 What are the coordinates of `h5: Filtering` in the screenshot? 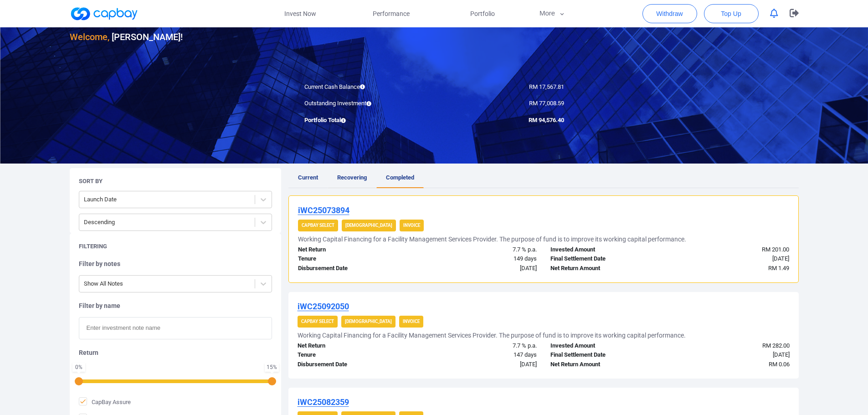 It's located at (93, 247).